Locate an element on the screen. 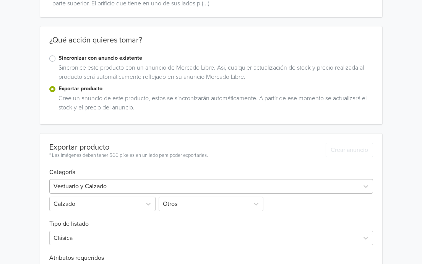 This screenshot has height=264, width=422. h6: Atributos requeridos is located at coordinates (211, 258).